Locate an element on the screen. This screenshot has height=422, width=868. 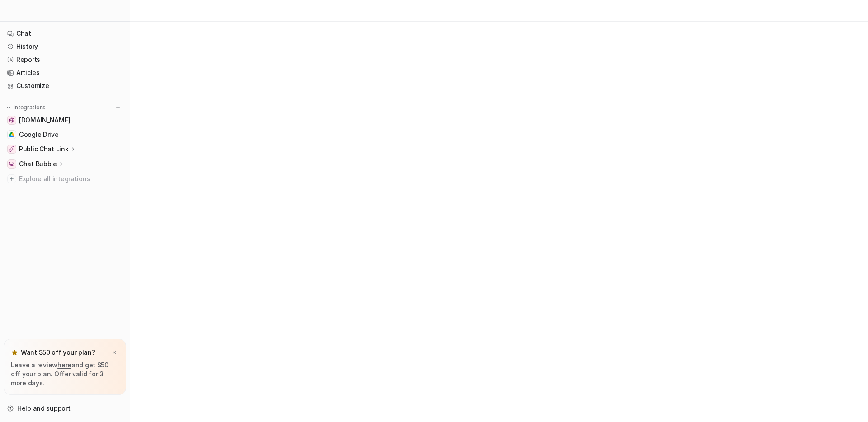
p: Public Chat Link is located at coordinates (44, 149).